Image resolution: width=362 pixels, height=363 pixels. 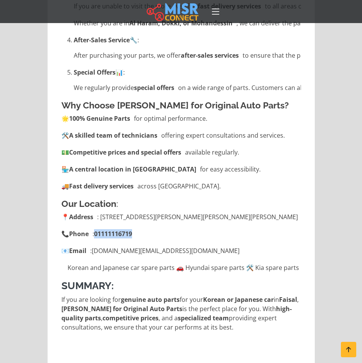 I want to click on p: If you are looking for for your in , is the perfect place for you. With , , and a providing exper..., so click(x=181, y=313).